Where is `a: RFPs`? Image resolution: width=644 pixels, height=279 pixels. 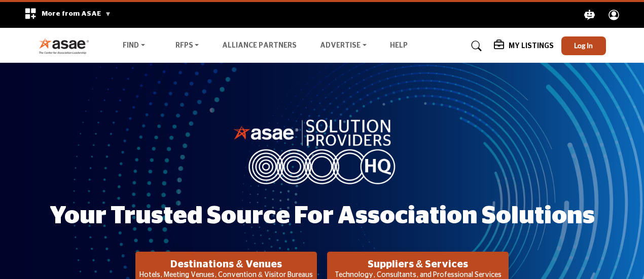 a: RFPs is located at coordinates (187, 46).